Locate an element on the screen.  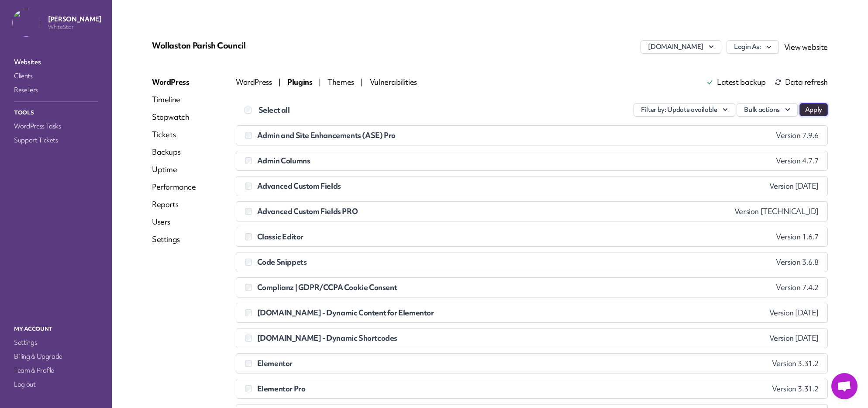
span: Complianz | GDPR/CCPA Cookie Consent is located at coordinates (327, 287).